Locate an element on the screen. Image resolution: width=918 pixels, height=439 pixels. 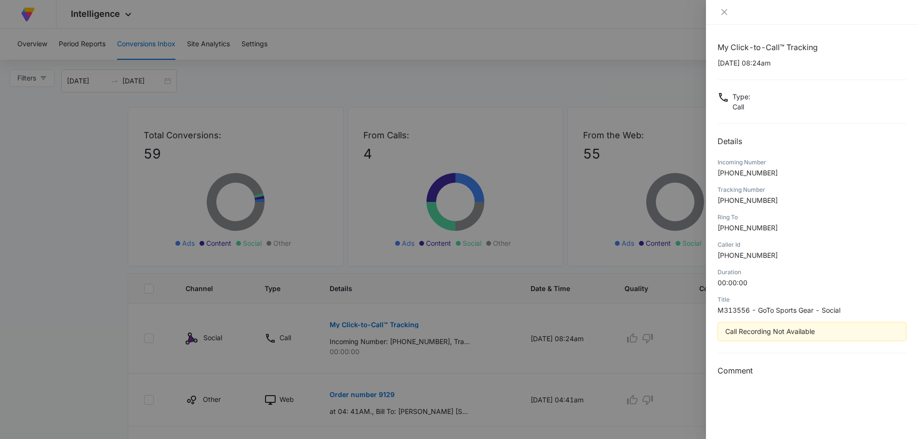
span: M313556 - GoTo Sports Gear - Social is located at coordinates (779, 310).